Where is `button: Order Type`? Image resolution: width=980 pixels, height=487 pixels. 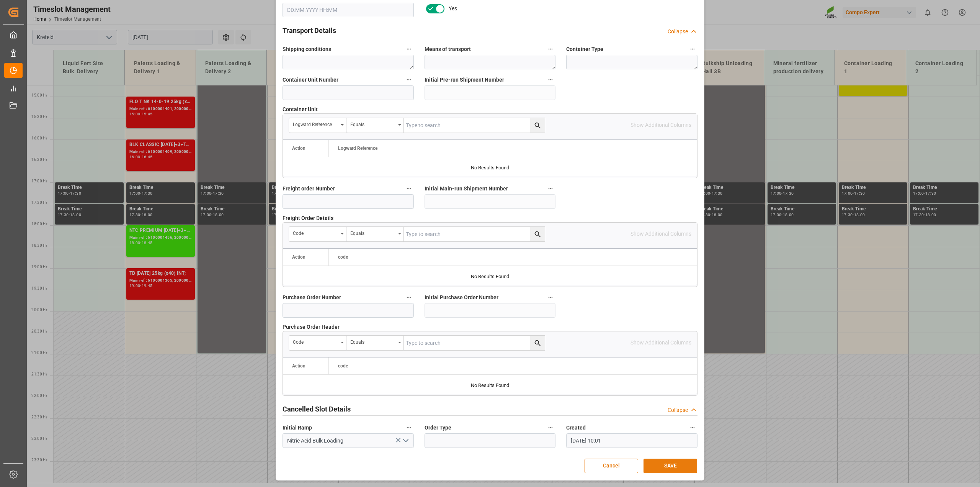
button: Order Type is located at coordinates (551, 428).